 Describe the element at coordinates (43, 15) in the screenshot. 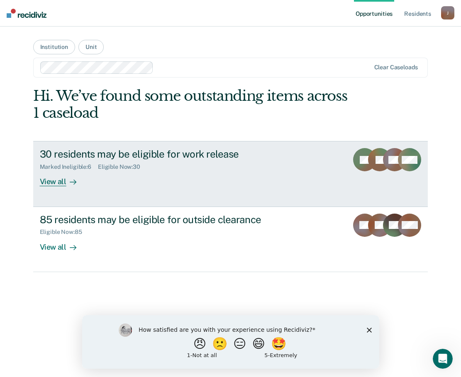

I see `img: Profile image for Kim` at that location.